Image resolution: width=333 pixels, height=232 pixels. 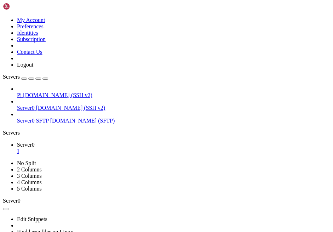 What do you see at coordinates (29, 188) in the screenshot?
I see `a: 5 Columns` at bounding box center [29, 188].